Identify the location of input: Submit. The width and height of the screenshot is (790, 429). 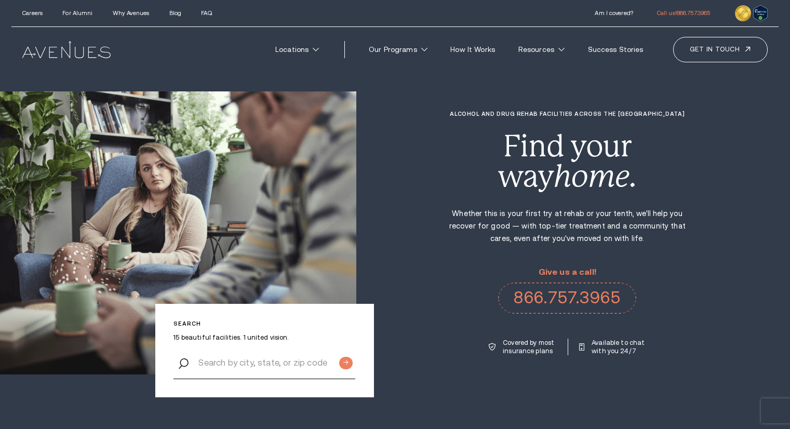
(346, 363).